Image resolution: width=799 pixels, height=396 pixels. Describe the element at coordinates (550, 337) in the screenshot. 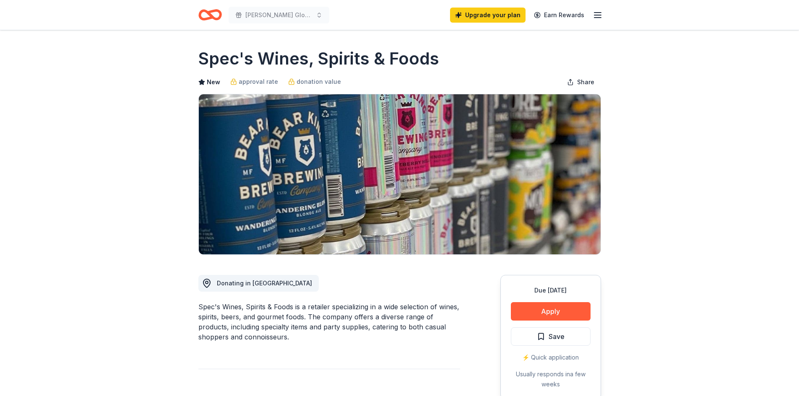

I see `button: Save` at that location.